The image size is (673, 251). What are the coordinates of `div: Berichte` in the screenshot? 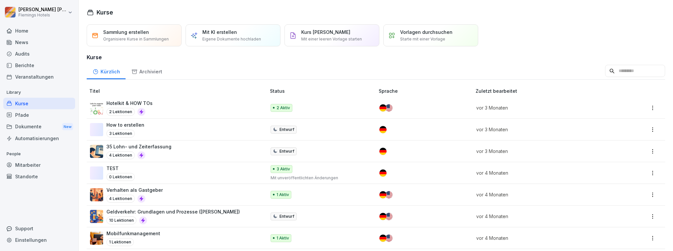 It's located at (39, 65).